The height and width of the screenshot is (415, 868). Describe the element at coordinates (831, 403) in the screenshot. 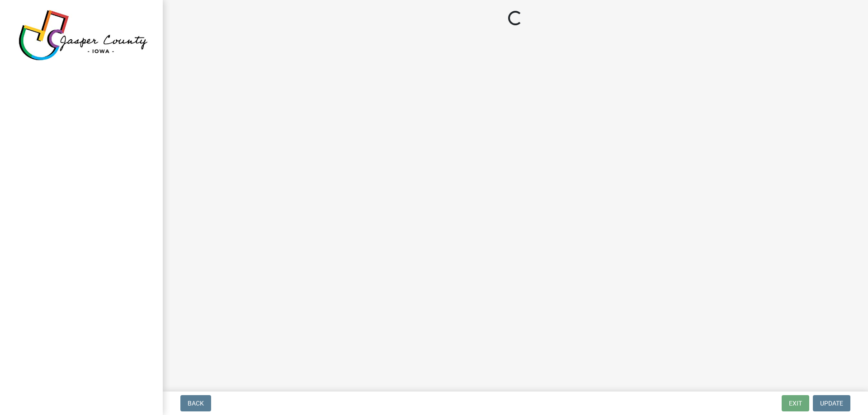

I see `span: Update` at that location.